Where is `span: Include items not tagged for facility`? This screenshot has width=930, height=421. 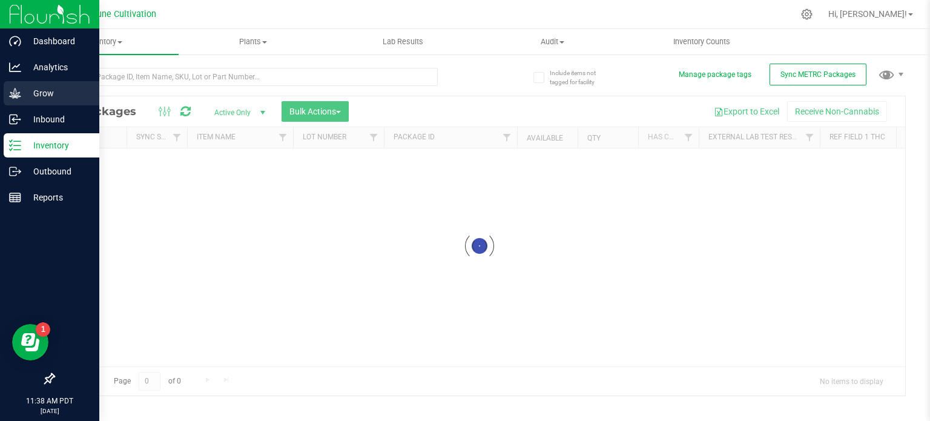 span: Include items not tagged for facility is located at coordinates (580, 78).